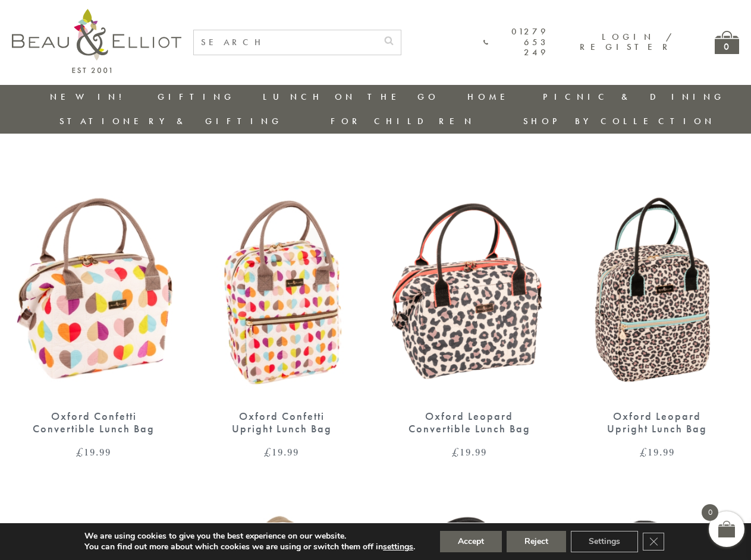 The height and width of the screenshot is (560, 751). I want to click on button: Close GDPR Cookie Banner, so click(654, 541).